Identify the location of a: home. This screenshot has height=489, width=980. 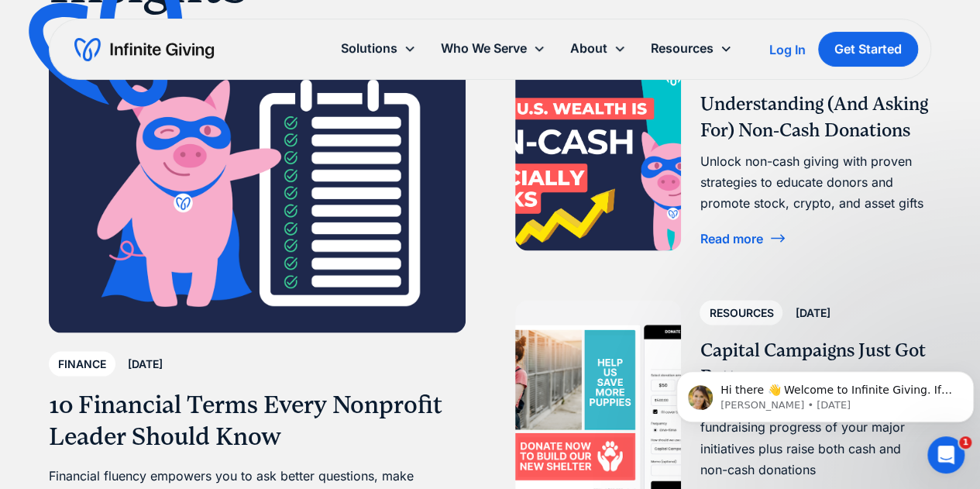
(144, 50).